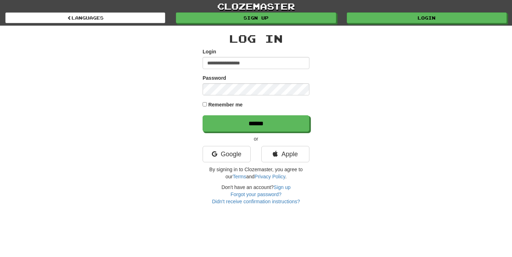 Image resolution: width=512 pixels, height=257 pixels. I want to click on a: Login, so click(426, 18).